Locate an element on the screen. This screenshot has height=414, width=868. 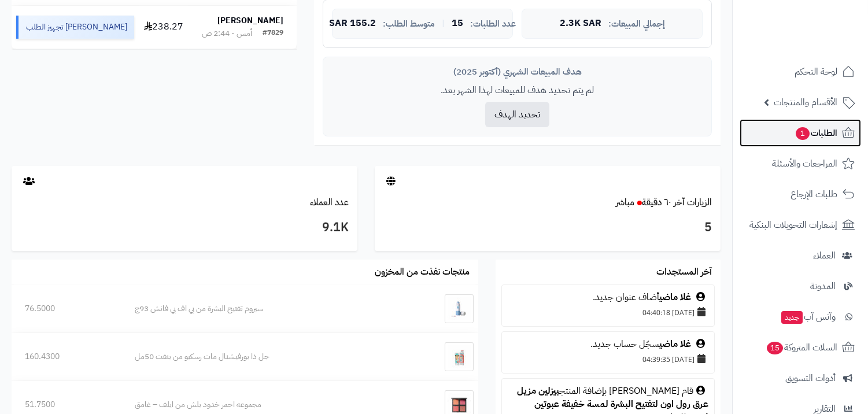
div: 51.7500 is located at coordinates (67, 405).